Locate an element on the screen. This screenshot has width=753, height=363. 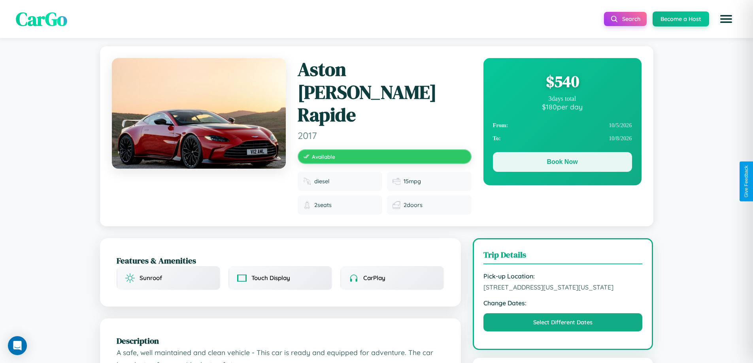
span: 2 seats is located at coordinates (323, 205).